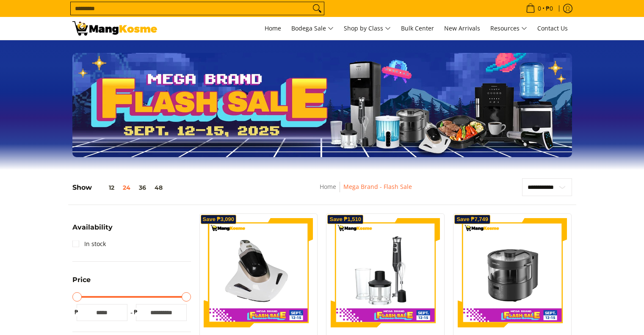 Image resolution: width=644 pixels, height=335 pixels. Describe the element at coordinates (313, 28) in the screenshot. I see `a: Bodega Sale` at that location.